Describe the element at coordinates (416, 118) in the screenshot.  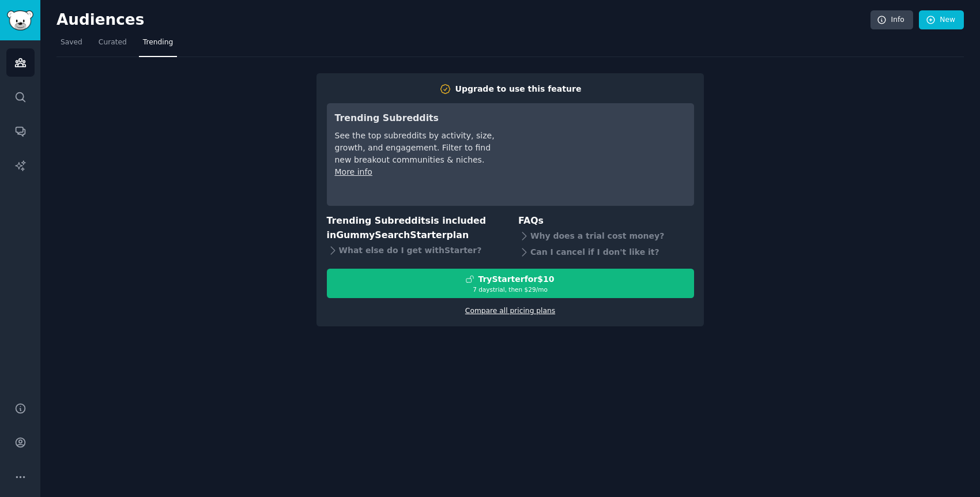
I see `h3: Trending Subreddits` at that location.